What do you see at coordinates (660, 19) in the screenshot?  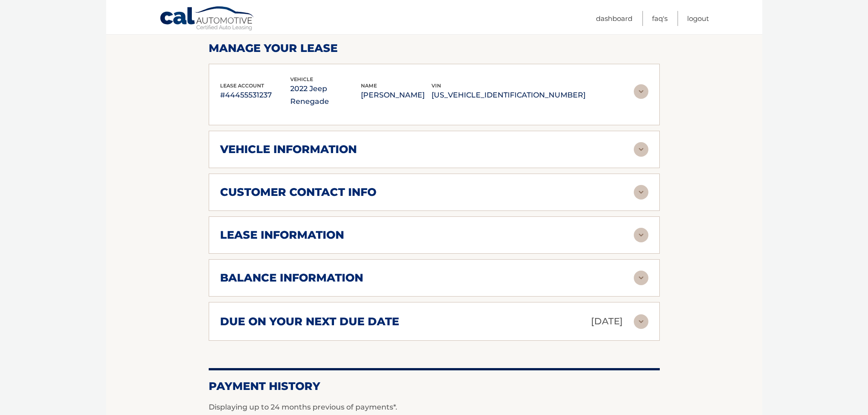 I see `a: FAQ's` at bounding box center [660, 19].